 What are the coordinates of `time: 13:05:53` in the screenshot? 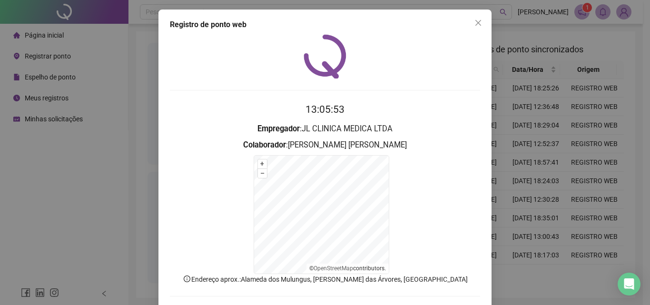 It's located at (325, 109).